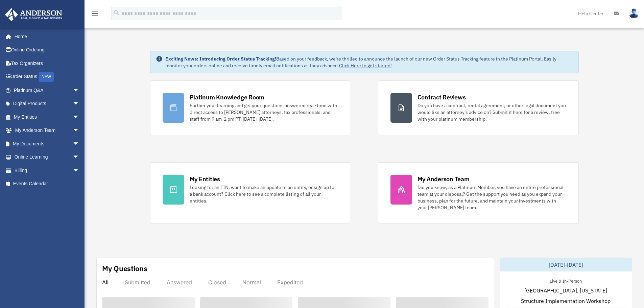 The width and height of the screenshot is (644, 308). Describe the element at coordinates (47, 63) in the screenshot. I see `a: Tax Organizers` at that location.